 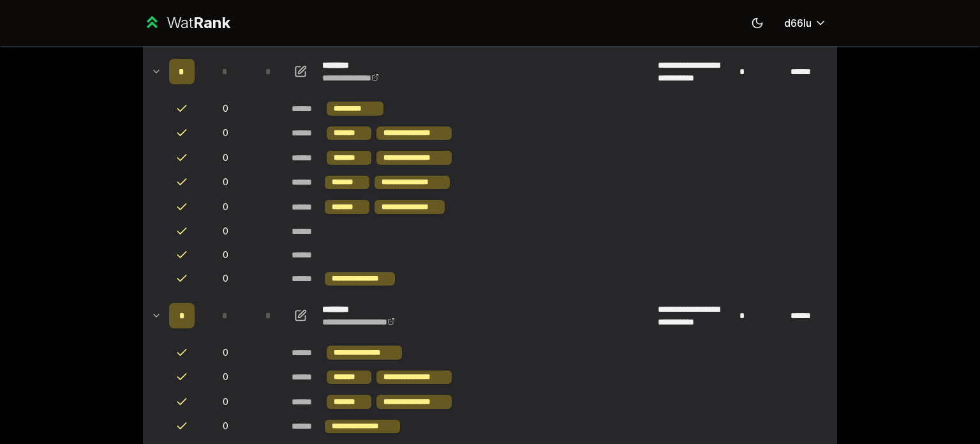 I want to click on span: Rank, so click(x=212, y=22).